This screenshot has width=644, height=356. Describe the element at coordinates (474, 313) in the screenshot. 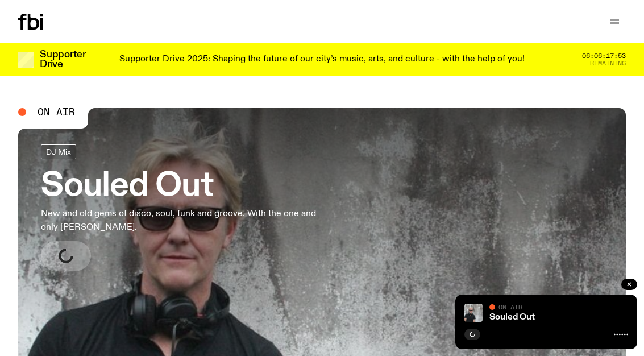

I see `a: Stephen looks directly at the camera, wearing a black tee, black sunglasses and headphones around...` at that location.